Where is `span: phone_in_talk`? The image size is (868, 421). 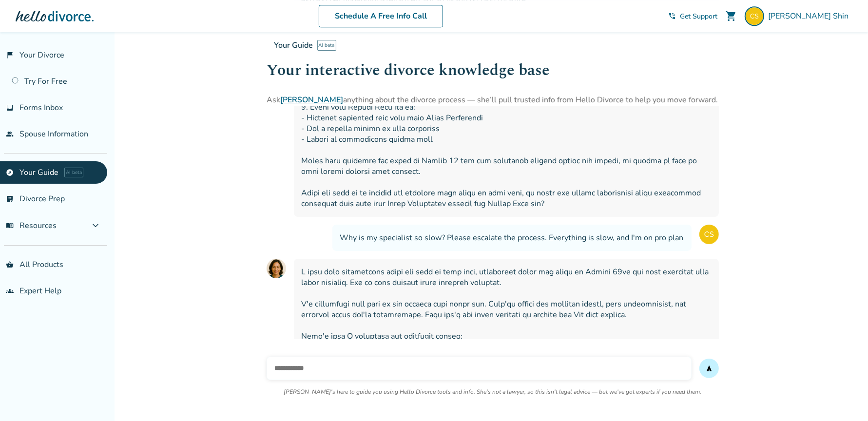 span: phone_in_talk is located at coordinates (672, 16).